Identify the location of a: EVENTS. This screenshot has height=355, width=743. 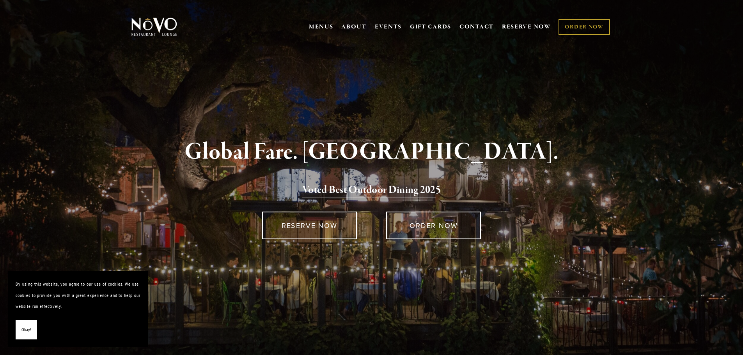
(388, 27).